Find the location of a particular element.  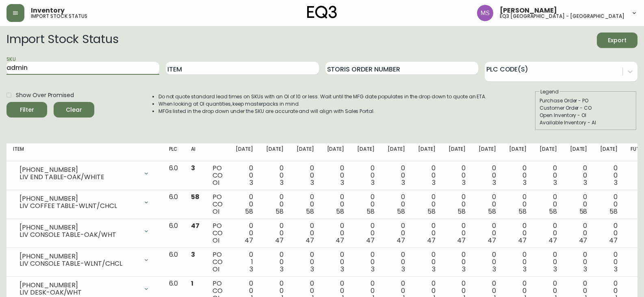

h5: import stock status is located at coordinates (59, 16).